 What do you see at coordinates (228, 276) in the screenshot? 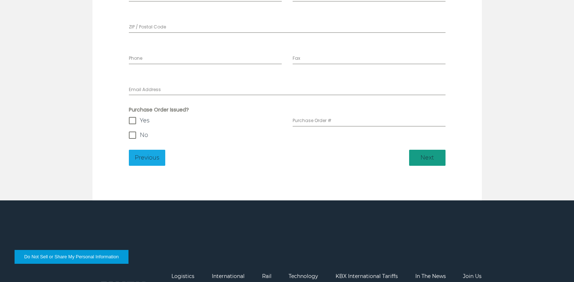
I see `a: International` at bounding box center [228, 276].